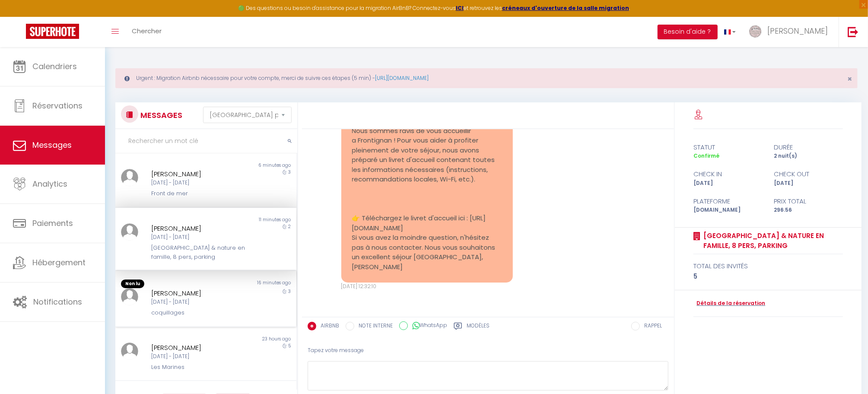 This screenshot has height=394, width=868. Describe the element at coordinates (808, 201) in the screenshot. I see `div: Prix total` at that location.